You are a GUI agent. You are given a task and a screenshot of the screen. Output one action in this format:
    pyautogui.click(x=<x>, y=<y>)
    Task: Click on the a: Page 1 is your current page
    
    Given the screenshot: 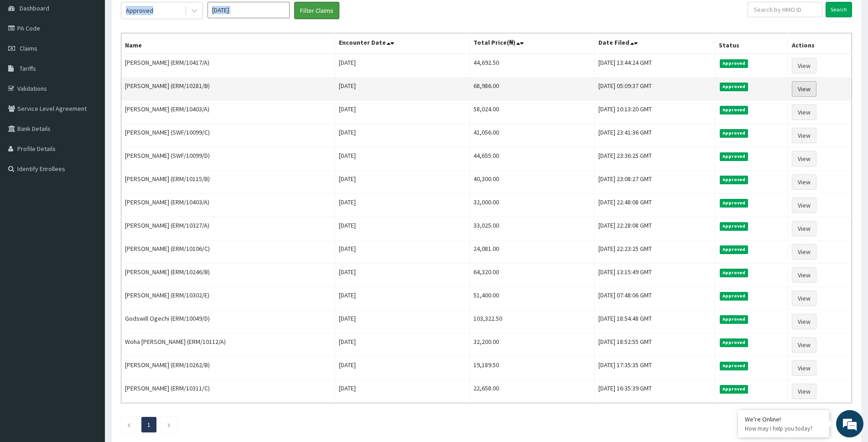 What is the action you would take?
    pyautogui.click(x=149, y=425)
    